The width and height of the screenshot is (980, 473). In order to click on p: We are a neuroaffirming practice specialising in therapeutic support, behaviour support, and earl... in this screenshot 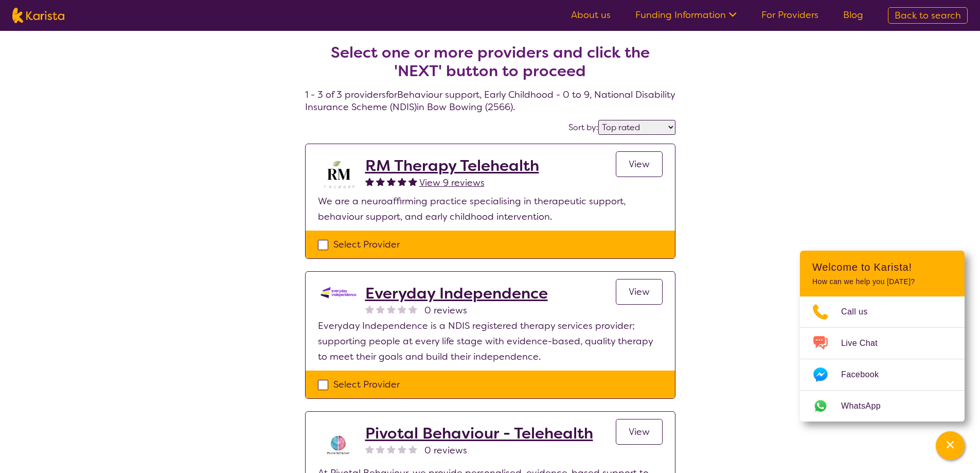, I will do `click(490, 209)`.